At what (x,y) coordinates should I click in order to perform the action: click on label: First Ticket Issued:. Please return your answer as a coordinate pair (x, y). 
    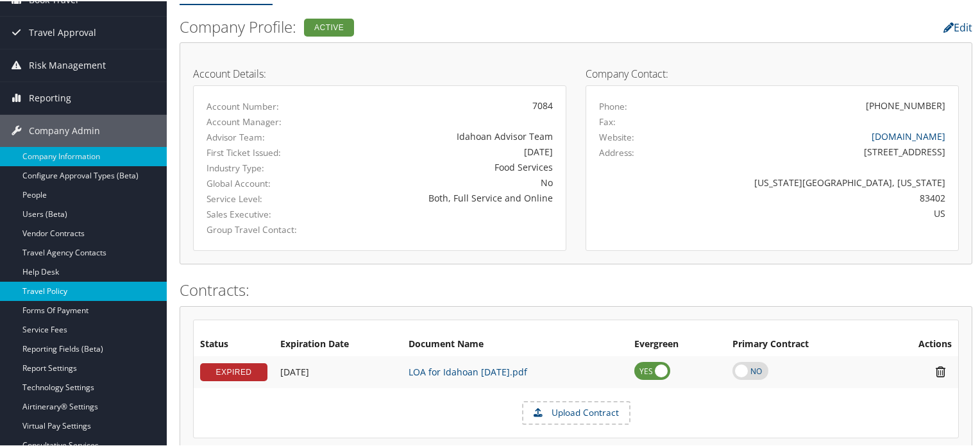
    Looking at the image, I should click on (257, 151).